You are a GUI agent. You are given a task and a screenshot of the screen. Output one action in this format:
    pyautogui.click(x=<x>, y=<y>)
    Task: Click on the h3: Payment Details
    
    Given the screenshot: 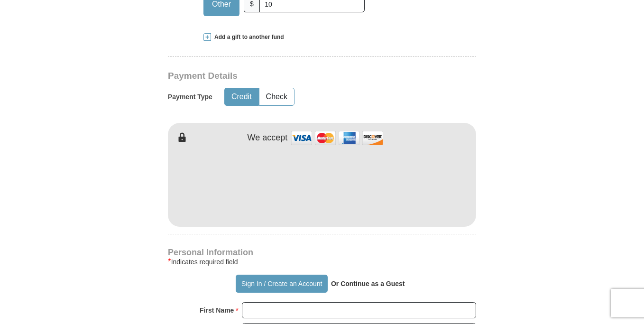 What is the action you would take?
    pyautogui.click(x=289, y=76)
    